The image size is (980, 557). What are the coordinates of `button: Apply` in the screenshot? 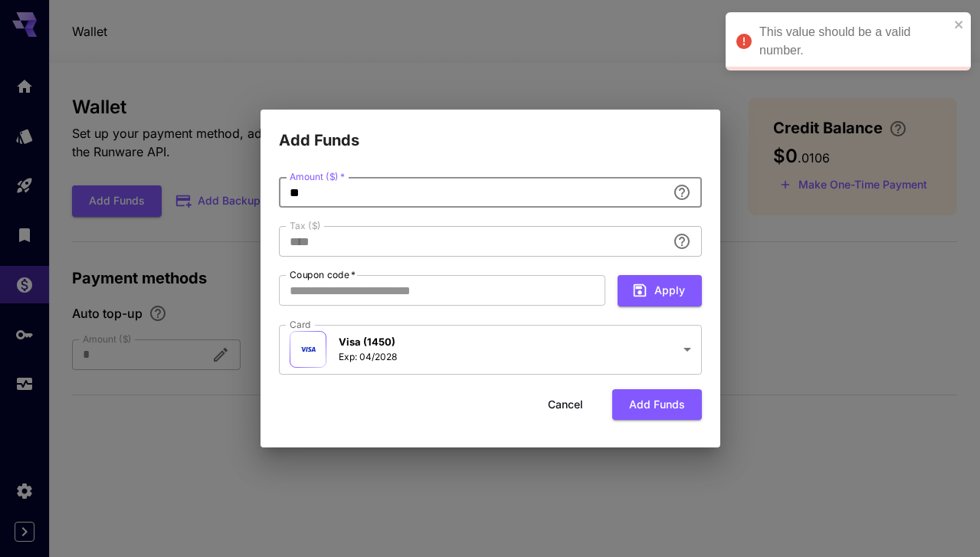 It's located at (660, 290).